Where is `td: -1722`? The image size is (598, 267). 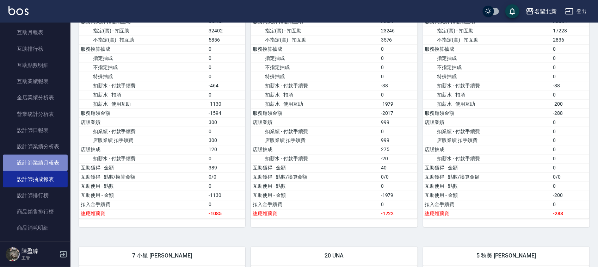 td: -1722 is located at coordinates (398, 214).